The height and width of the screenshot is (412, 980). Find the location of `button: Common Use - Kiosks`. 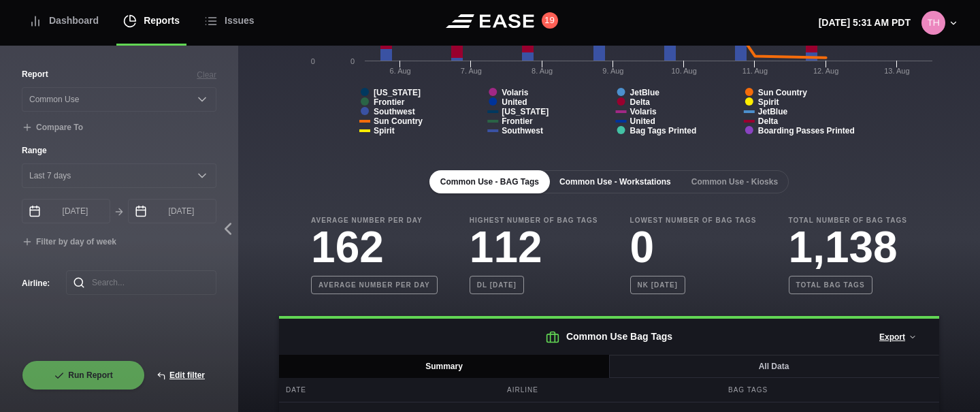

button: Common Use - Kiosks is located at coordinates (734, 182).